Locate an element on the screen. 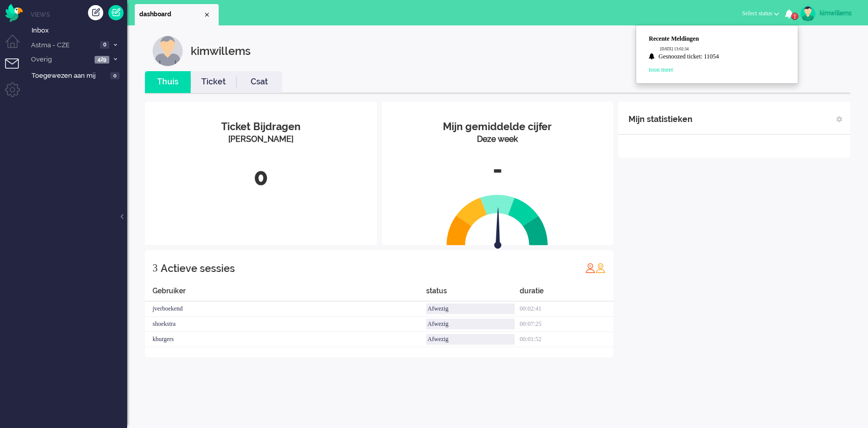 Image resolution: width=868 pixels, height=428 pixels. div: 0 is located at coordinates (261, 178).